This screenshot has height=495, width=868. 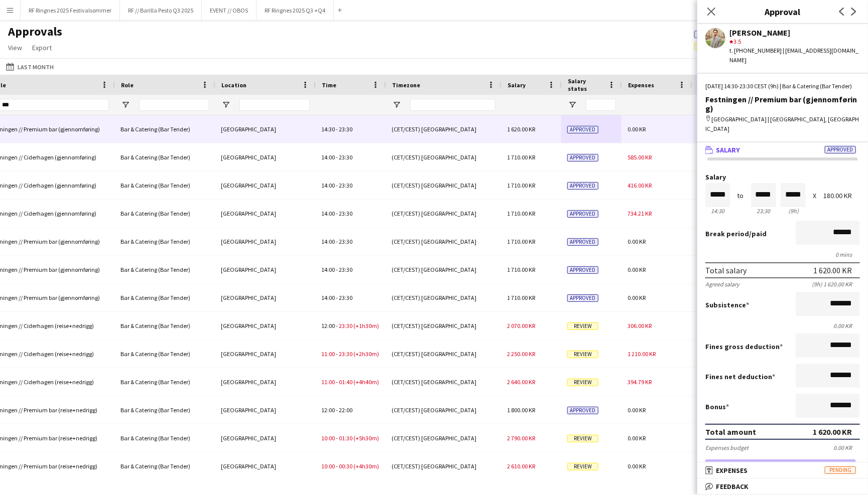 What do you see at coordinates (642, 354) in the screenshot?
I see `span: 1 210.00 KR` at bounding box center [642, 354].